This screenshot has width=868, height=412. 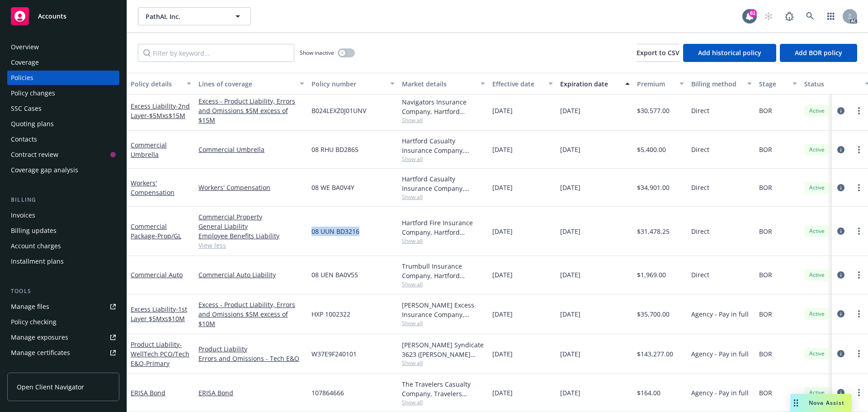 I want to click on span: Accounts, so click(x=52, y=16).